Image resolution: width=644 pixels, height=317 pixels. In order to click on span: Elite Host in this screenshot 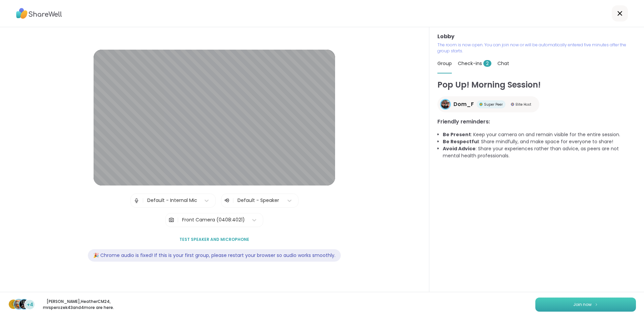, I will do `click(523, 104)`.